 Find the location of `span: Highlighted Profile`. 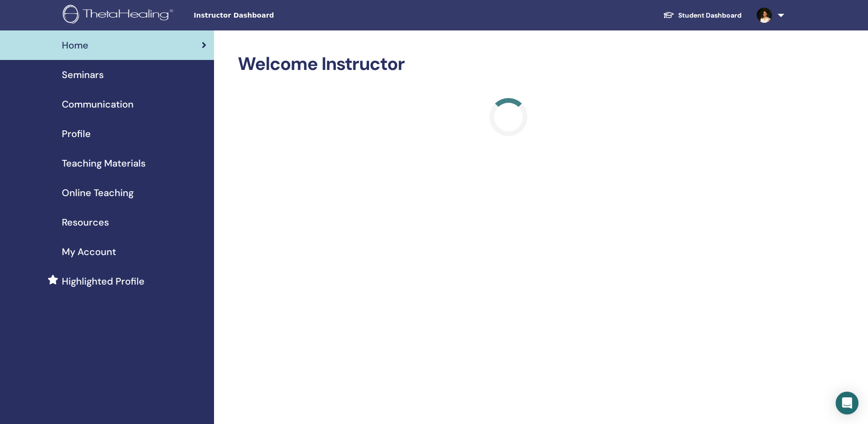

span: Highlighted Profile is located at coordinates (103, 281).